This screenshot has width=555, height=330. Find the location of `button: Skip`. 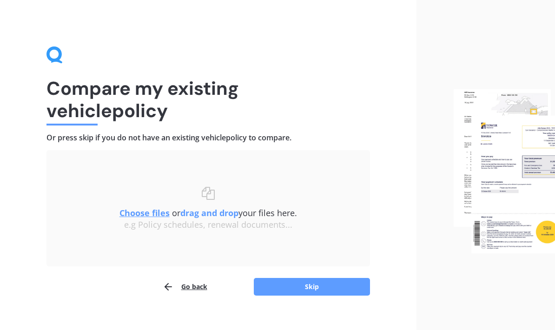

button: Skip is located at coordinates (312, 287).